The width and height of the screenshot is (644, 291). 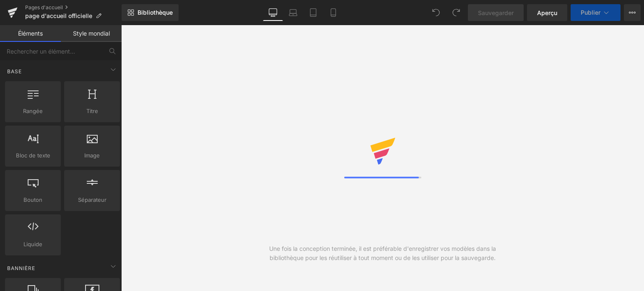 What do you see at coordinates (21, 268) in the screenshot?
I see `font: Bannière` at bounding box center [21, 268].